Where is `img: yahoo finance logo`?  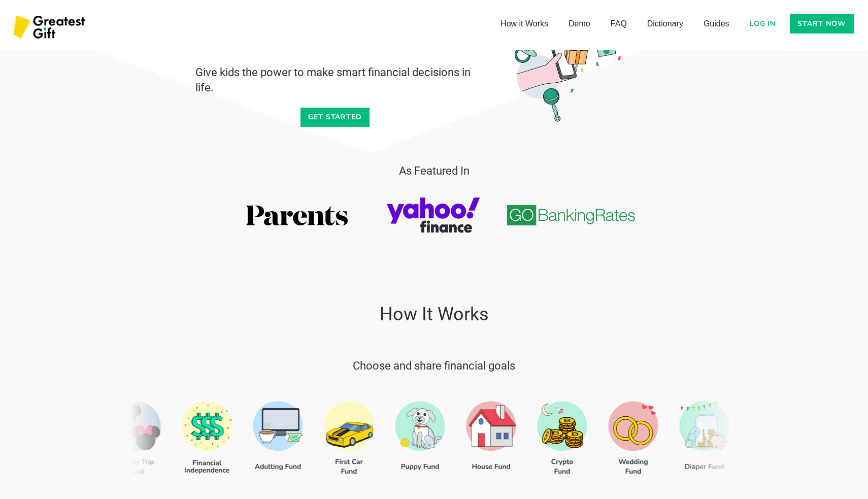
img: yahoo finance logo is located at coordinates (433, 215).